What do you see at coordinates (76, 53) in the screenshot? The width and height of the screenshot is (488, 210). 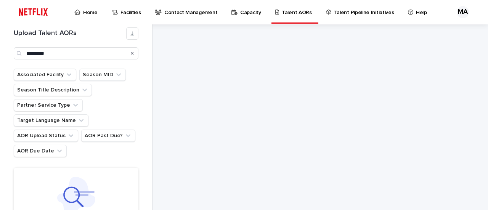 I see `input: Search` at bounding box center [76, 53].